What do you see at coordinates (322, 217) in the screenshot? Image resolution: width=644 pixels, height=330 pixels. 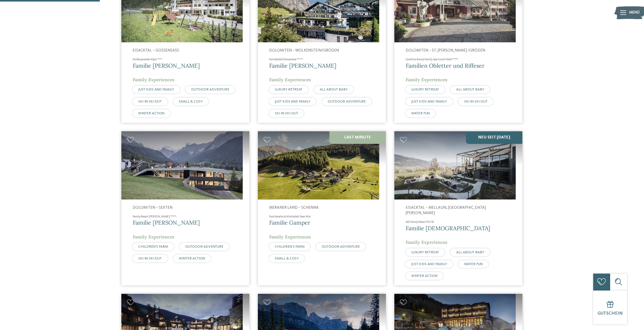 I see `h4: Familienalm & Almchalets Taser Alm` at bounding box center [322, 217].